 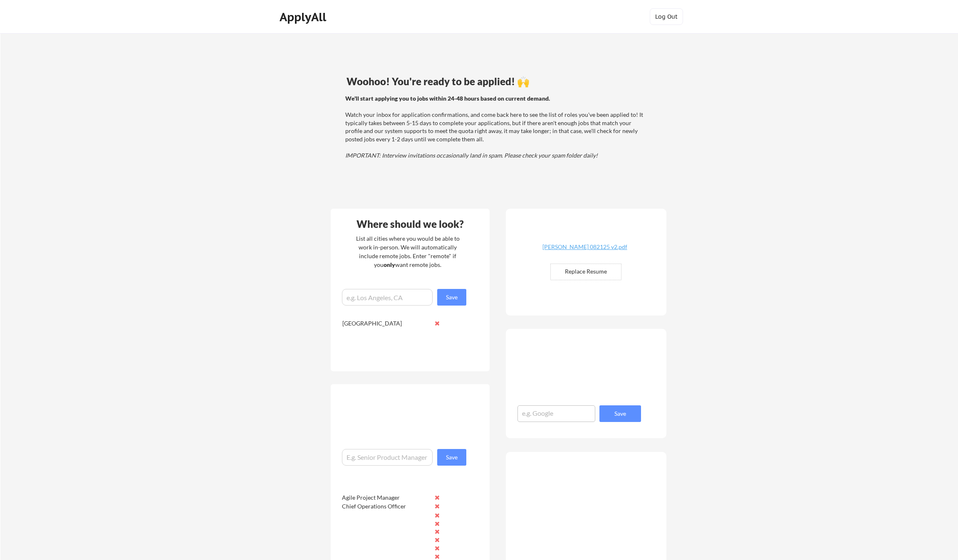 I want to click on input: e.g. Los Angeles, CA, so click(x=387, y=297).